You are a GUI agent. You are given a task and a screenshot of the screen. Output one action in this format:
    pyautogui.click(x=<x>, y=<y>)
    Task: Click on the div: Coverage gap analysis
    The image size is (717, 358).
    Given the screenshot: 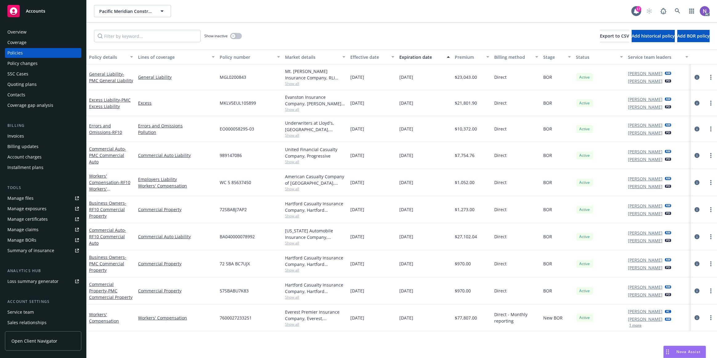 What is the action you would take?
    pyautogui.click(x=30, y=105)
    